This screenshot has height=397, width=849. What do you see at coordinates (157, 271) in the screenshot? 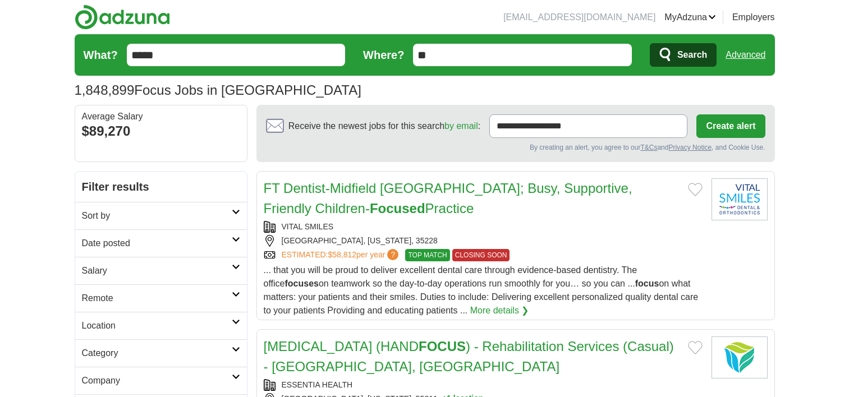
I see `h2: Salary` at bounding box center [157, 271].